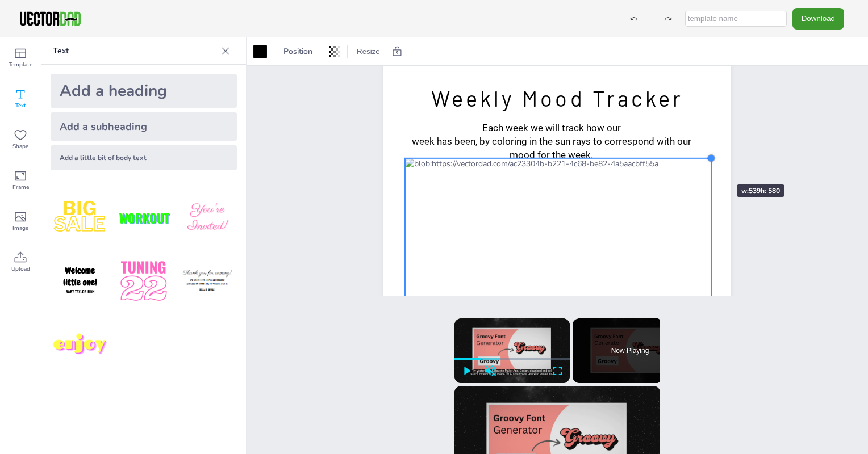  What do you see at coordinates (21, 228) in the screenshot?
I see `span: Image` at bounding box center [21, 228].